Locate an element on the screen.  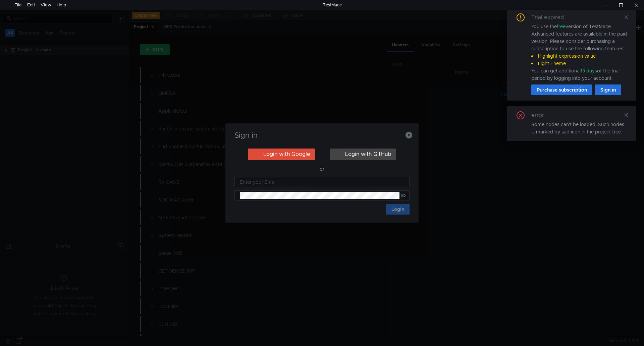
div: — or — is located at coordinates (322, 169).